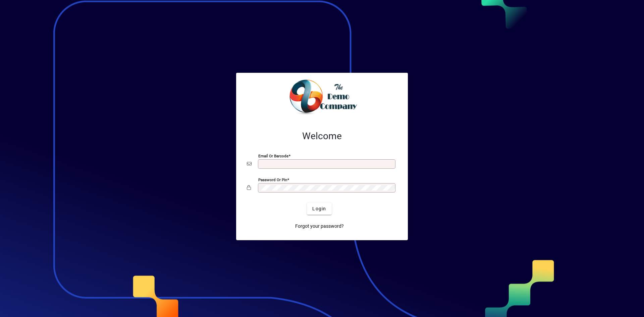  Describe the element at coordinates (319, 209) in the screenshot. I see `button: Login` at that location.